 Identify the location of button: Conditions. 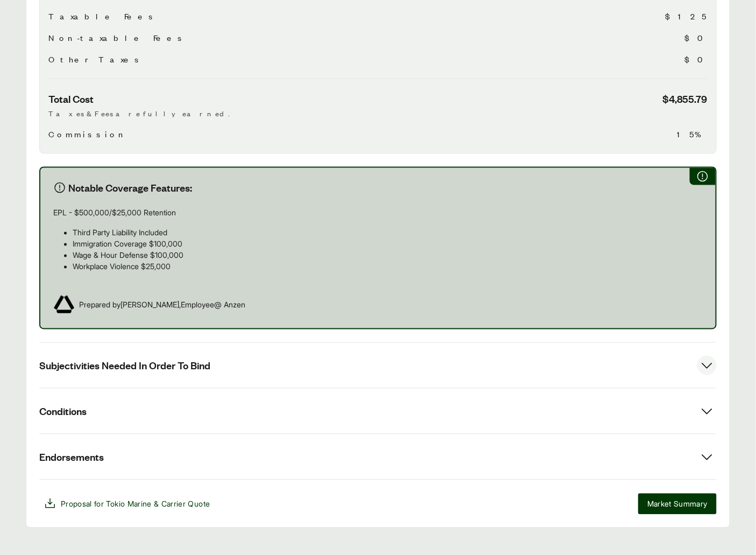
(377, 411).